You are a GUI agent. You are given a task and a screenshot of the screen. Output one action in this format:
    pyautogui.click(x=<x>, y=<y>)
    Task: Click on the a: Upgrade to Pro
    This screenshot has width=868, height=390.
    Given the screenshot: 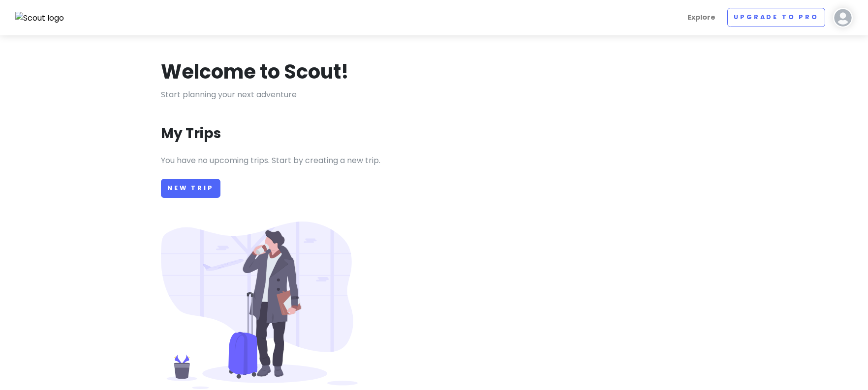 What is the action you would take?
    pyautogui.click(x=776, y=17)
    